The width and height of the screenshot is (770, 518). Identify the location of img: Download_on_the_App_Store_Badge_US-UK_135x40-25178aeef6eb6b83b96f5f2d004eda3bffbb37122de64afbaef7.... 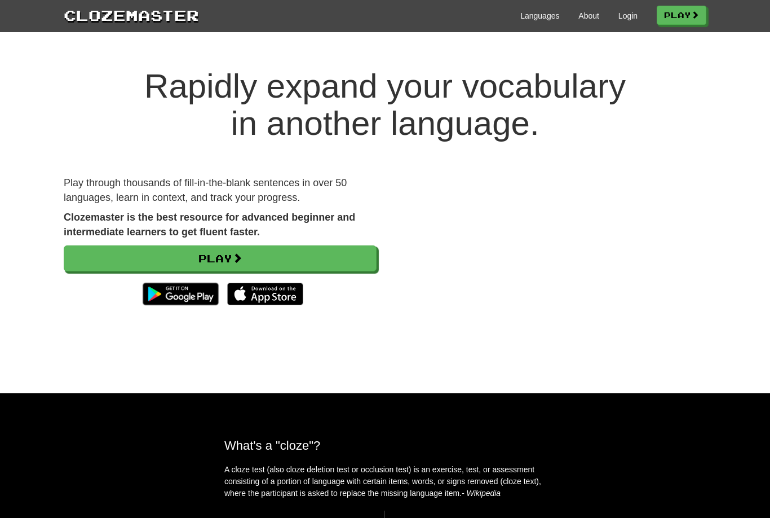
(265, 294).